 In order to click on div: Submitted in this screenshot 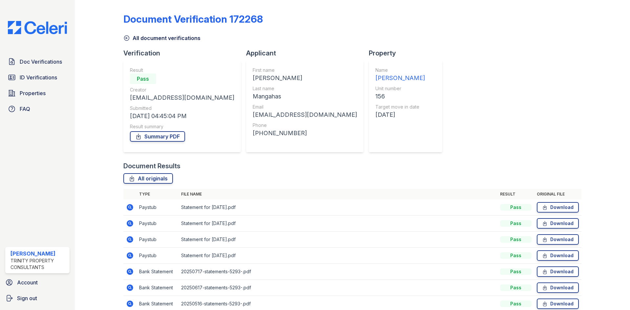, I will do `click(182, 108)`.